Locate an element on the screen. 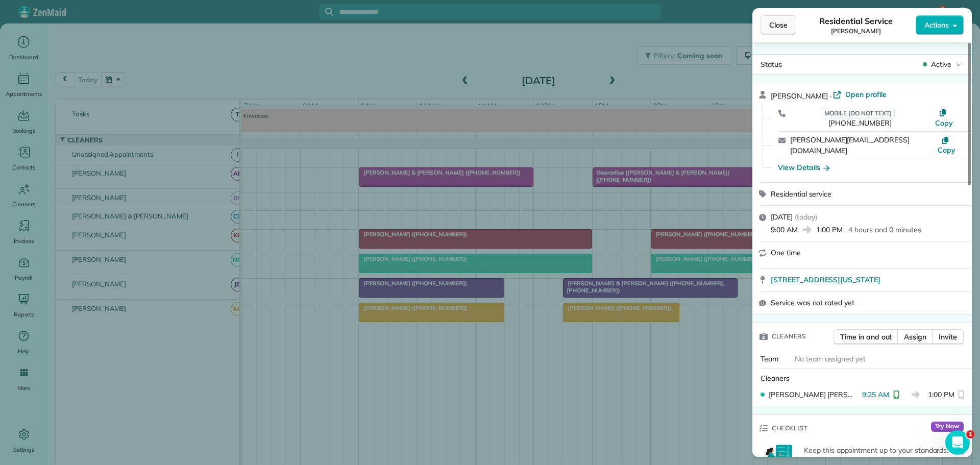 Image resolution: width=980 pixels, height=465 pixels. span: ( today ) is located at coordinates (806, 217).